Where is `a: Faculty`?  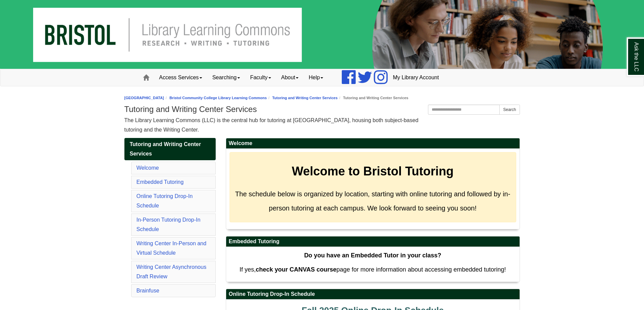 a: Faculty is located at coordinates (261, 78).